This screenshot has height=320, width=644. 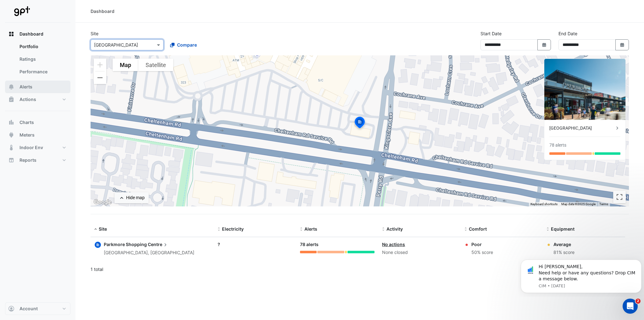 I want to click on button: Zoom out, so click(x=100, y=78).